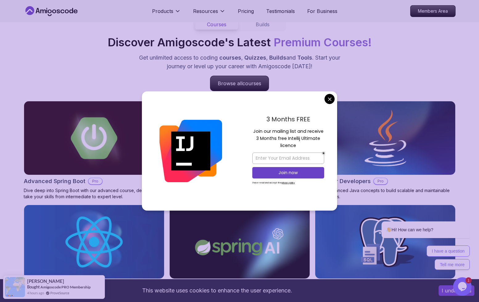 The height and width of the screenshot is (302, 479). I want to click on p: Members Area, so click(433, 11).